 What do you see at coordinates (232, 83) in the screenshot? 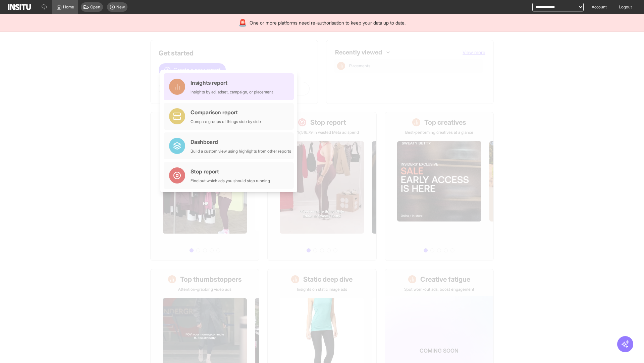
I see `div: Insights report` at bounding box center [232, 83].